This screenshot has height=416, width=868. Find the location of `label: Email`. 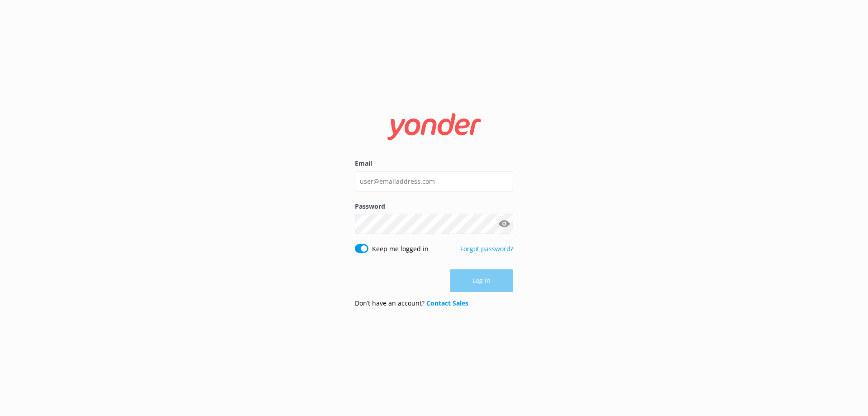

label: Email is located at coordinates (434, 163).